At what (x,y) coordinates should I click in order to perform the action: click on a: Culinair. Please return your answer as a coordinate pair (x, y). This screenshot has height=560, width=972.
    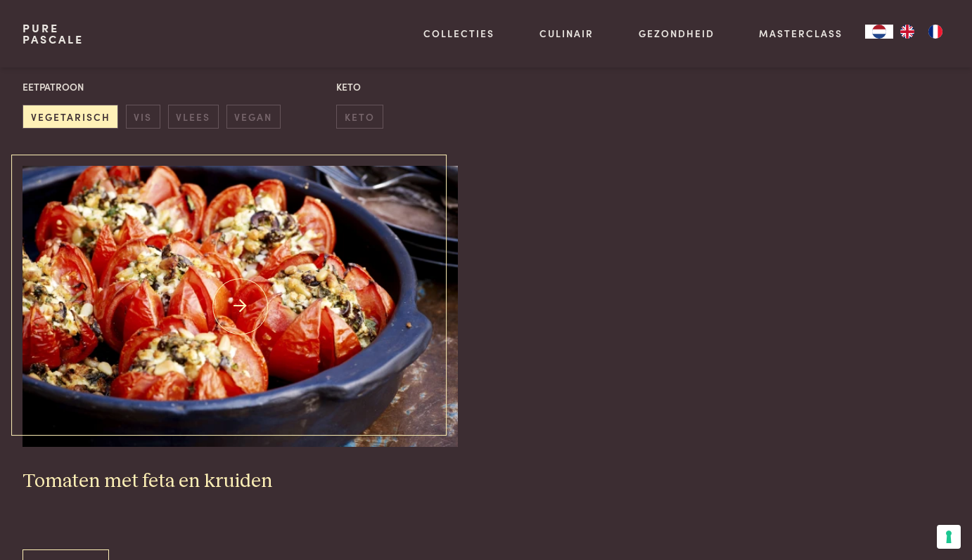
    Looking at the image, I should click on (566, 33).